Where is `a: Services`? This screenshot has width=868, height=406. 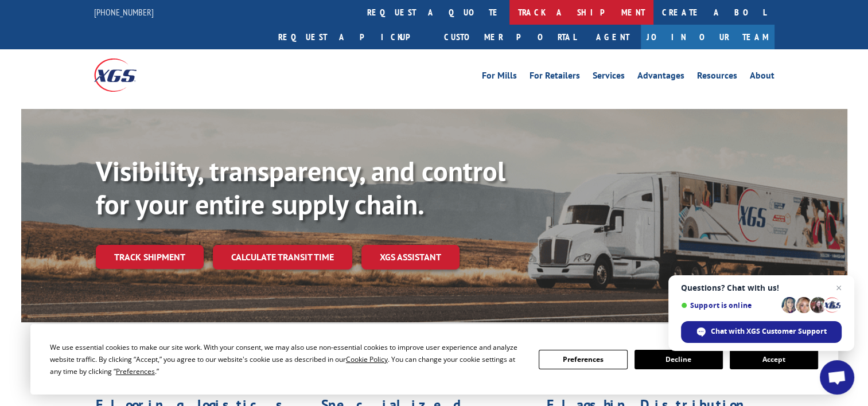
a: Services is located at coordinates (609, 77).